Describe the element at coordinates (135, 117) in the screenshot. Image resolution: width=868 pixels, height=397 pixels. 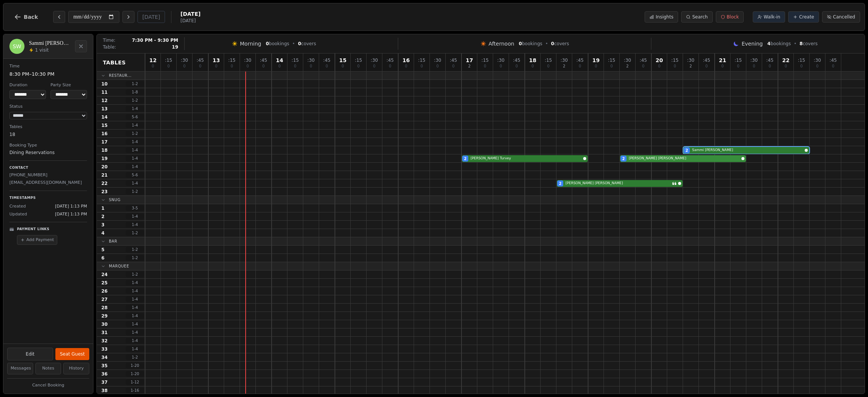
I see `span: 5 - 6` at that location.